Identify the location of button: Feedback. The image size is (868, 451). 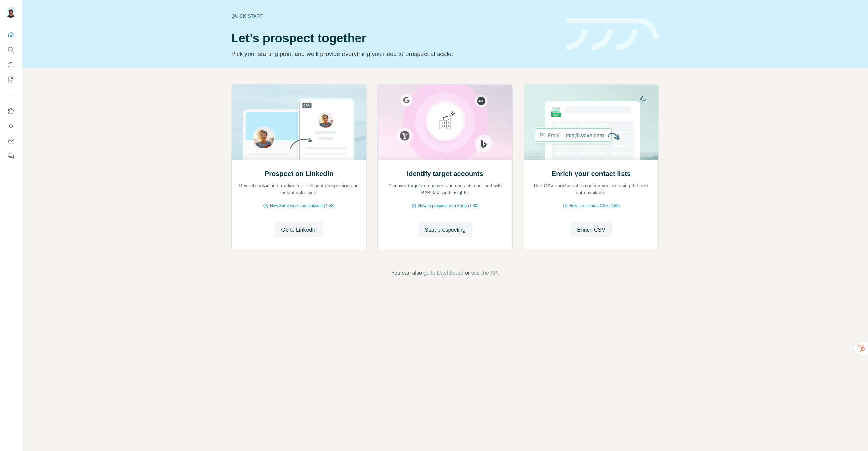
(11, 155).